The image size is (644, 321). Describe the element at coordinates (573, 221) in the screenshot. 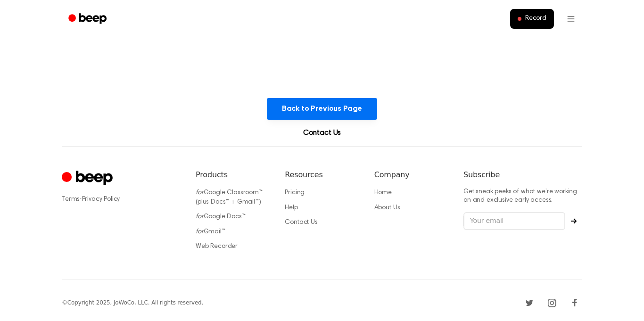

I see `button: Subscribe` at that location.